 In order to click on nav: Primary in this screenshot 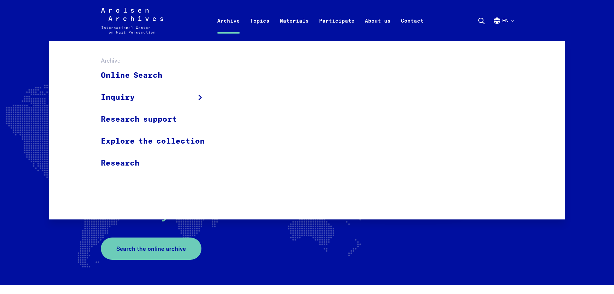, I will do `click(320, 21)`.